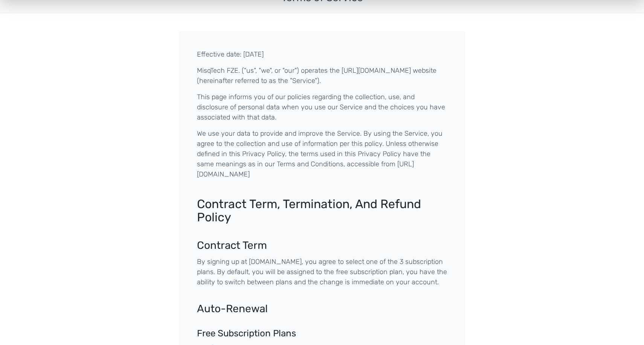 The image size is (644, 345). Describe the element at coordinates (322, 211) in the screenshot. I see `h2: Contract Term, Termination, And Refund Policy` at that location.